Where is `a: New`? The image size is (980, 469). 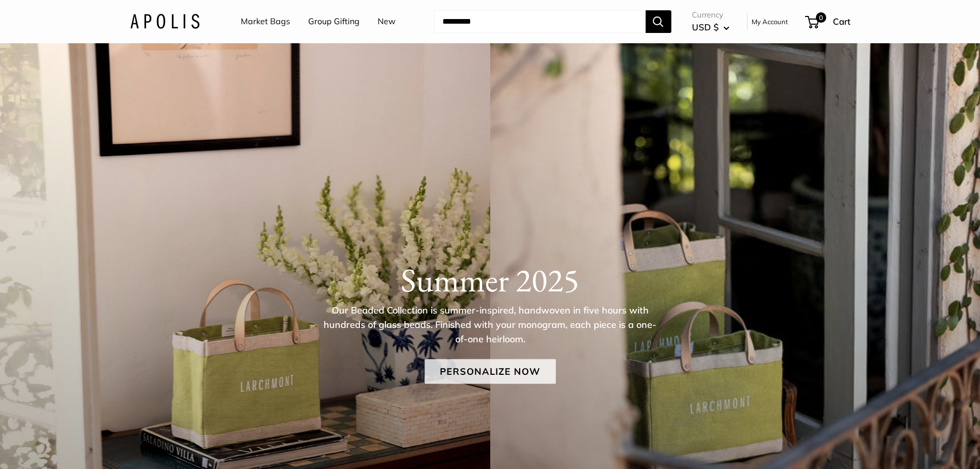 a: New is located at coordinates (386, 21).